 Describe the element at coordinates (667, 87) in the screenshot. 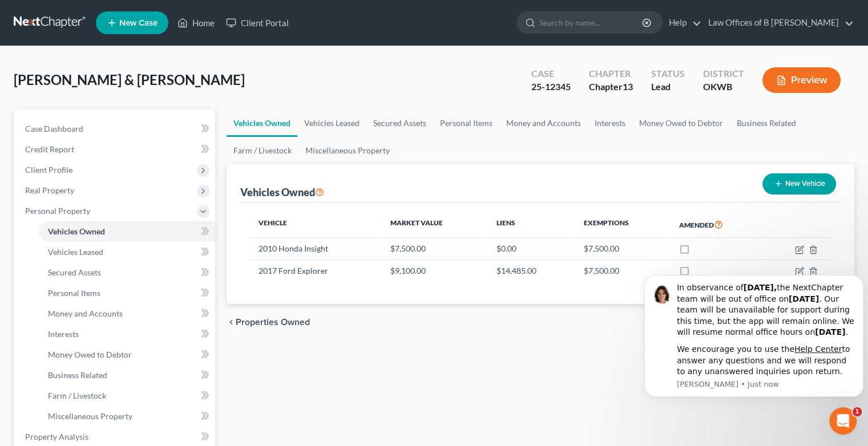

I see `div: Lead` at that location.